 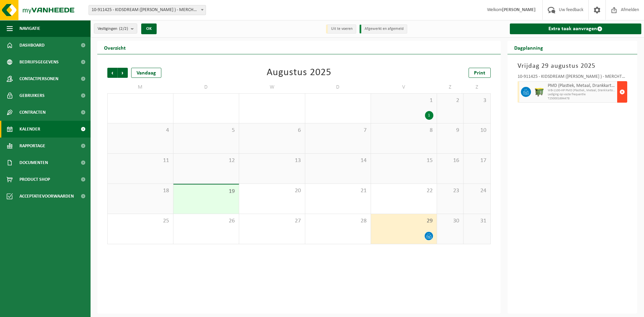 I want to click on span: 21, so click(x=338, y=191).